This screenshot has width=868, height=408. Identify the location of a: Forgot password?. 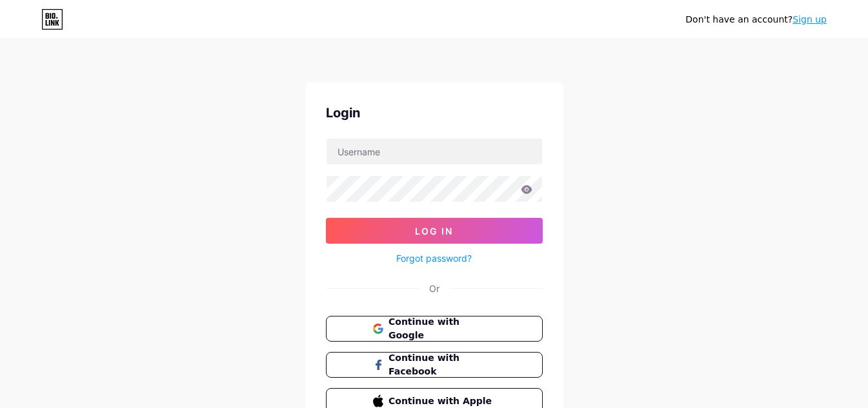
(434, 258).